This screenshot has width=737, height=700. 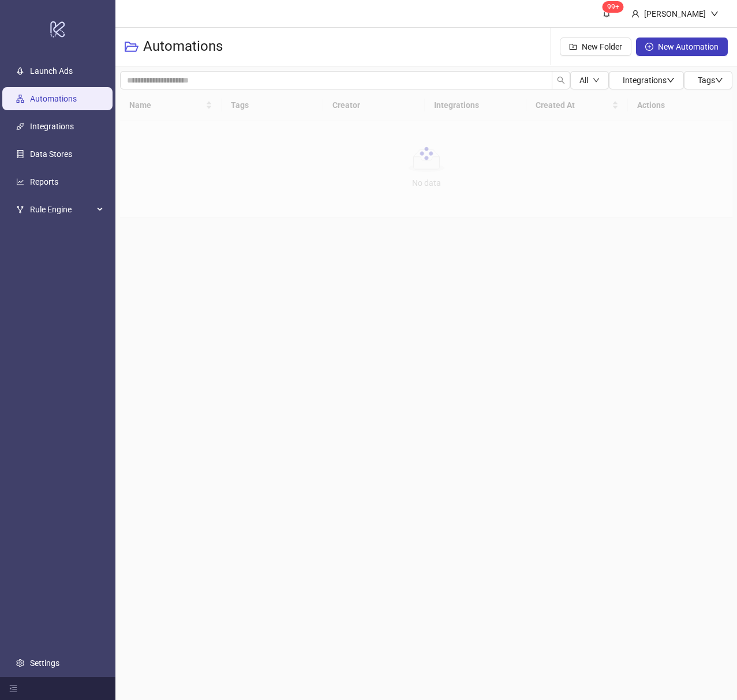 What do you see at coordinates (44, 182) in the screenshot?
I see `a: Reports` at bounding box center [44, 182].